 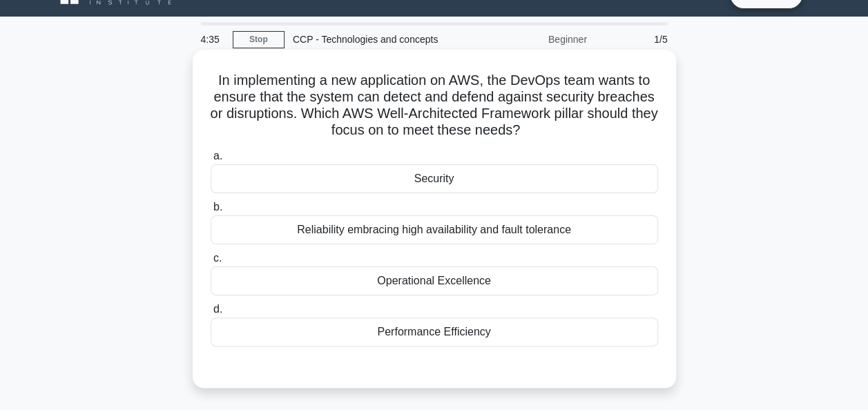 I want to click on h5: In implementing a new application on AWS, the DevOps team wants to ensure that the system can det..., so click(x=434, y=106).